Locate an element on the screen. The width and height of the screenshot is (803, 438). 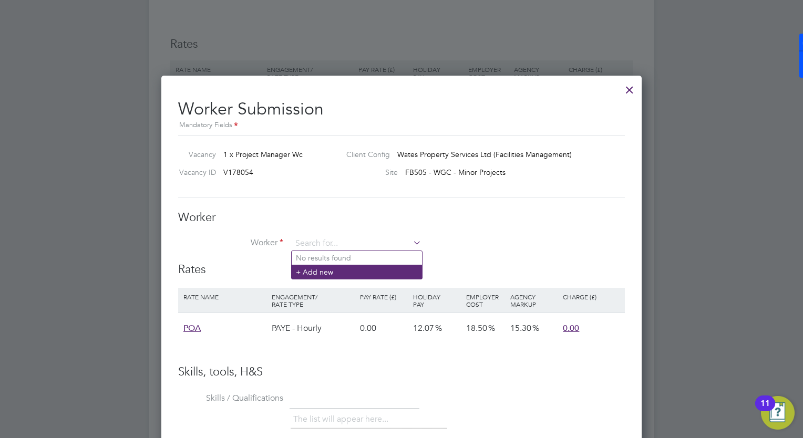
div: Holiday Pay is located at coordinates (436, 300).